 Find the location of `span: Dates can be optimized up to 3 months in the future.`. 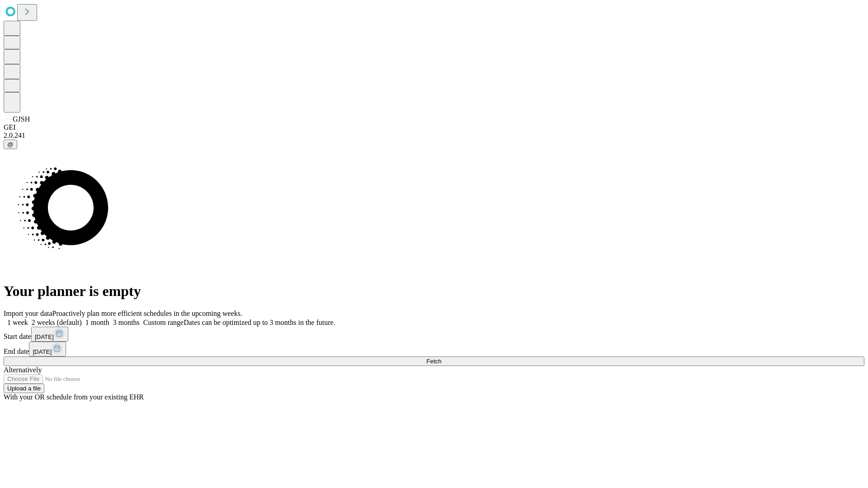

span: Dates can be optimized up to 3 months in the future. is located at coordinates (259, 322).